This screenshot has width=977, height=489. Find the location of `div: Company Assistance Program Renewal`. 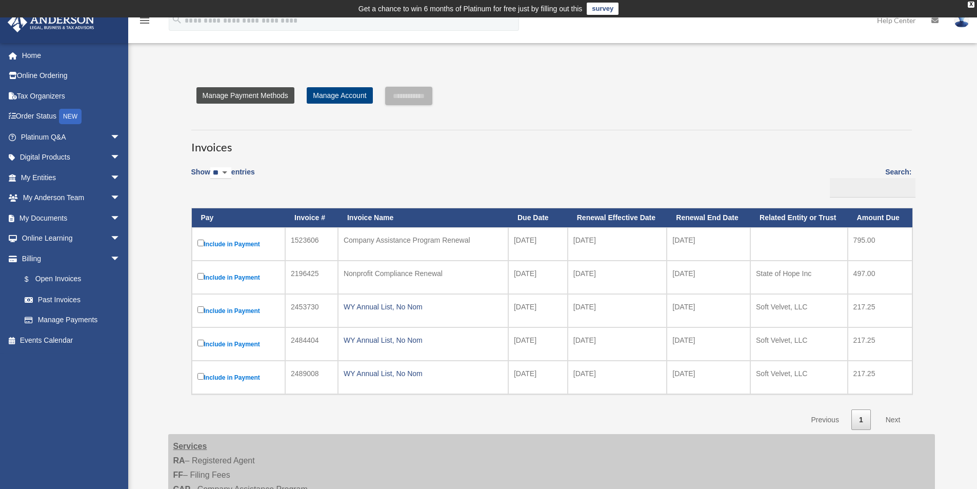

div: Company Assistance Program Renewal is located at coordinates (423, 240).